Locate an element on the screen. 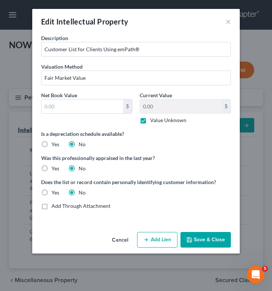 The image size is (272, 291). span: 5 is located at coordinates (265, 269).